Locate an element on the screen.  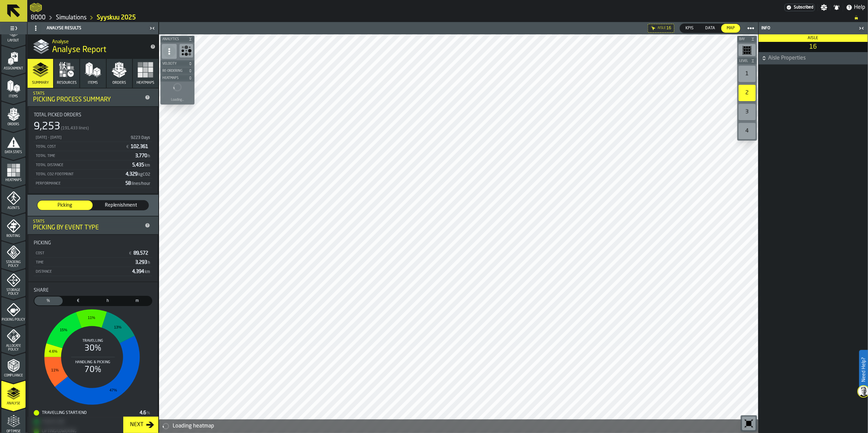
span: Map is located at coordinates (730, 28).